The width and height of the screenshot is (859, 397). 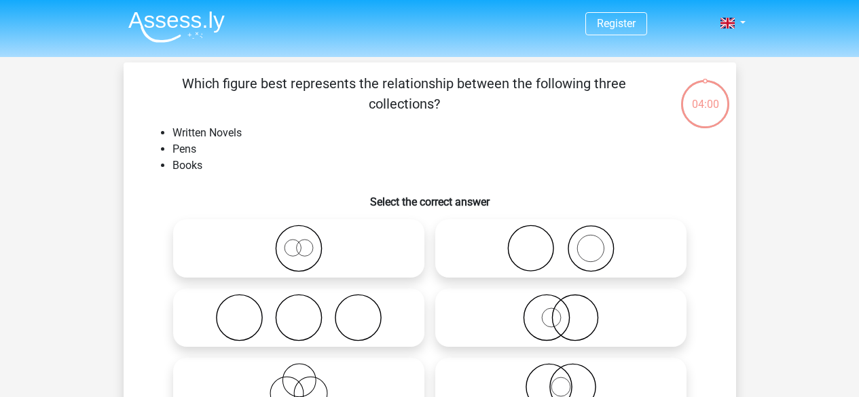 What do you see at coordinates (430, 196) in the screenshot?
I see `h6: Select the correct answer` at bounding box center [430, 196].